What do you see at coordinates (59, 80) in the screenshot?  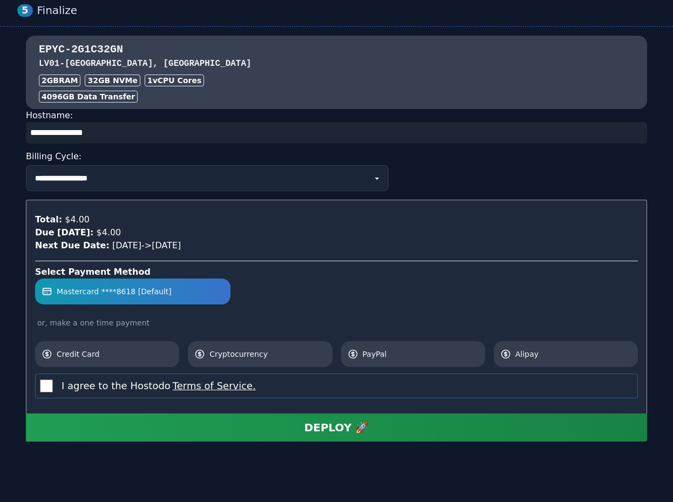 I see `div: 2GB RAM` at bounding box center [59, 80].